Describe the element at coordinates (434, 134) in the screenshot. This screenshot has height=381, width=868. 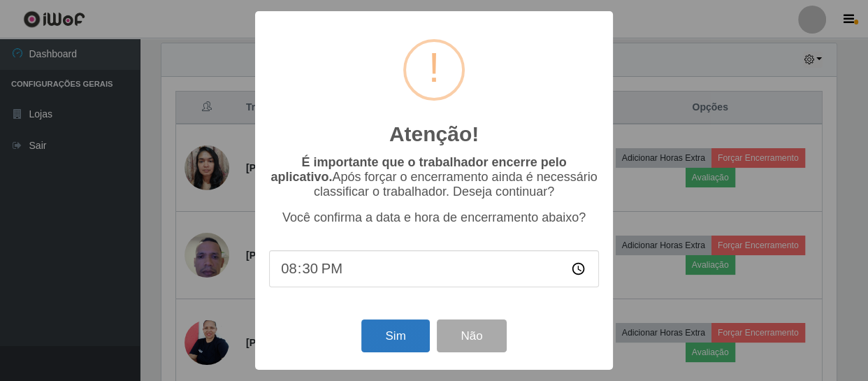
I see `h2: Atenção!` at that location.